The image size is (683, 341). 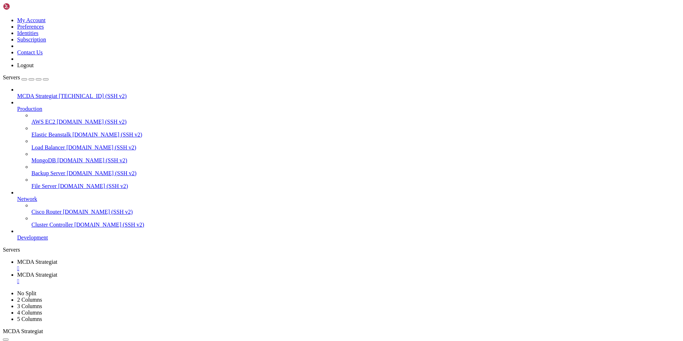 I want to click on div: Servers, so click(x=342, y=250).